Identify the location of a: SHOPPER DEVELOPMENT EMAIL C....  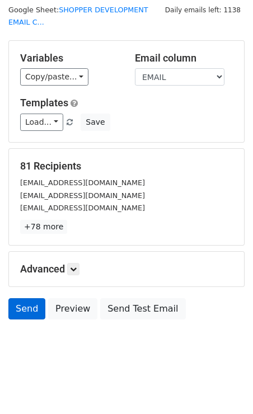
(78, 16).